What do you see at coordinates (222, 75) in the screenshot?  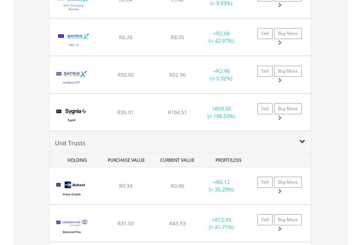 I see `div: + (+ 5.92%)` at bounding box center [222, 75].